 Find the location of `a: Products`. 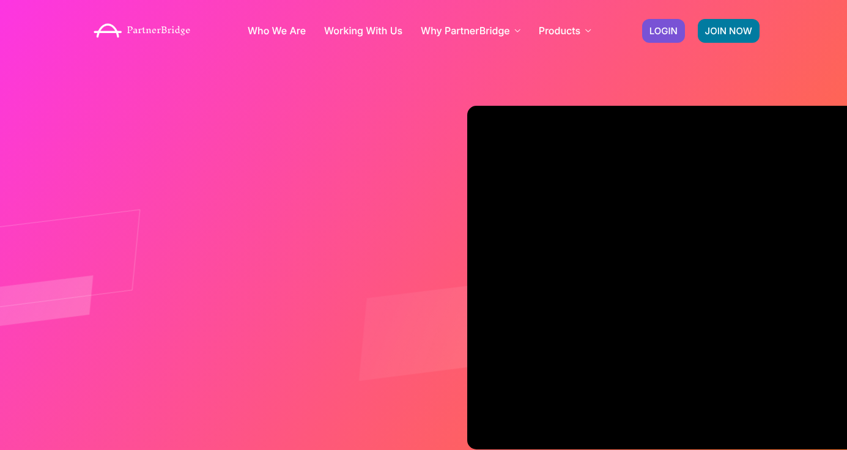

a: Products is located at coordinates (565, 31).